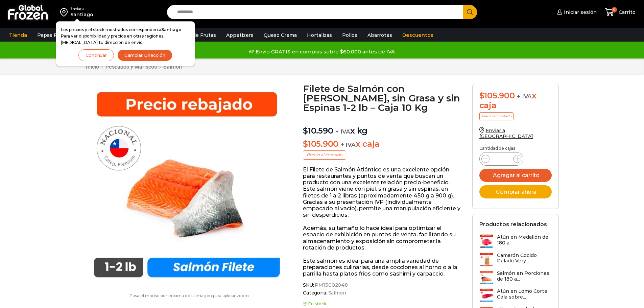 Image resolution: width=644 pixels, height=308 pixels. I want to click on strong: Santiago, so click(171, 29).